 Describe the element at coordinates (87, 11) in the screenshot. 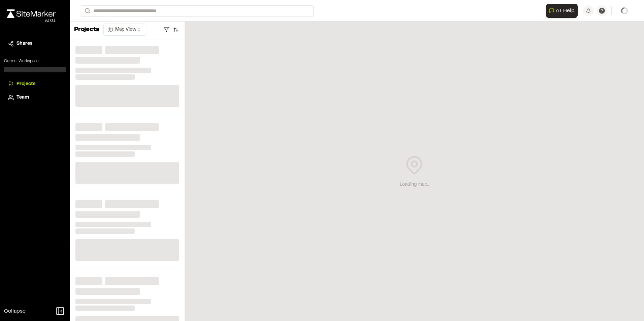

I see `button: Search` at that location.